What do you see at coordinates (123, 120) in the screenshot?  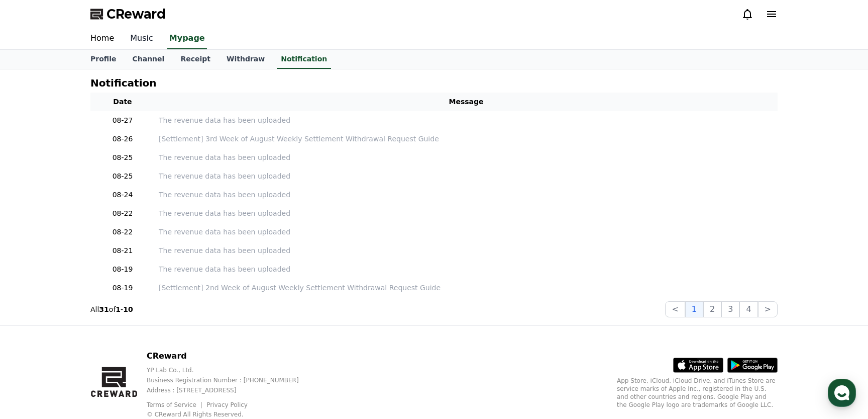 I see `p: 08-27` at bounding box center [123, 120].